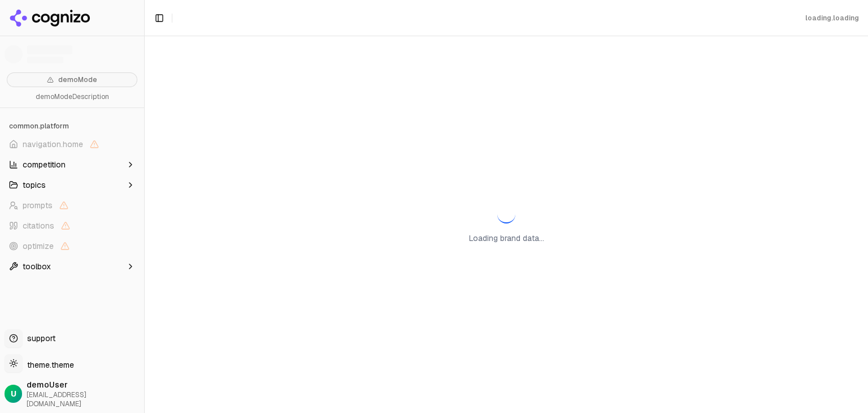  I want to click on button: toolbox, so click(72, 267).